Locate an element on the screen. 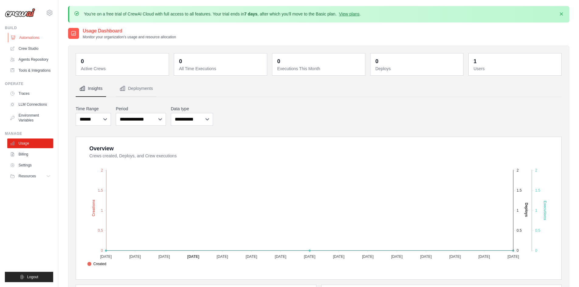 This screenshot has height=287, width=579. a: Environment Variables is located at coordinates (30, 118).